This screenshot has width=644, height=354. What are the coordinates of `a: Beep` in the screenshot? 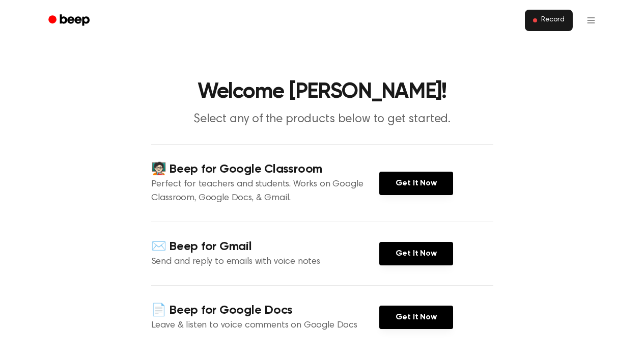 It's located at (70, 20).